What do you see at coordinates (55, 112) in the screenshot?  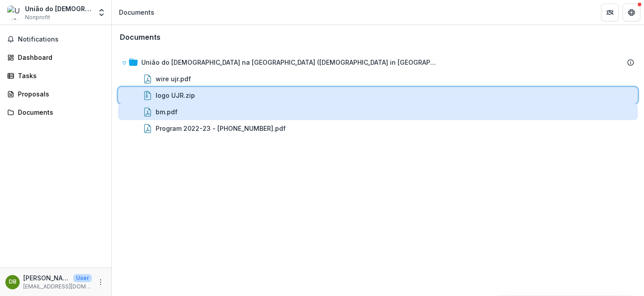 I see `a: Documents` at bounding box center [55, 112].